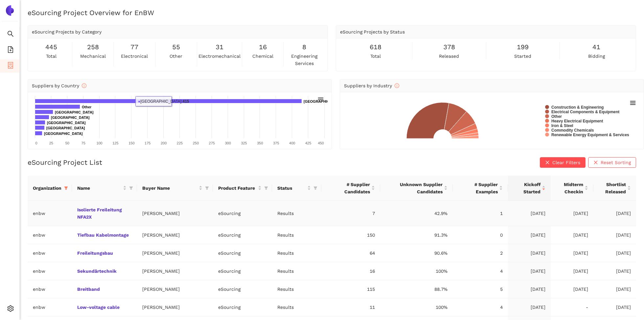 The width and height of the screenshot is (644, 320). Describe the element at coordinates (612, 162) in the screenshot. I see `button: closeReset Sorting` at that location.